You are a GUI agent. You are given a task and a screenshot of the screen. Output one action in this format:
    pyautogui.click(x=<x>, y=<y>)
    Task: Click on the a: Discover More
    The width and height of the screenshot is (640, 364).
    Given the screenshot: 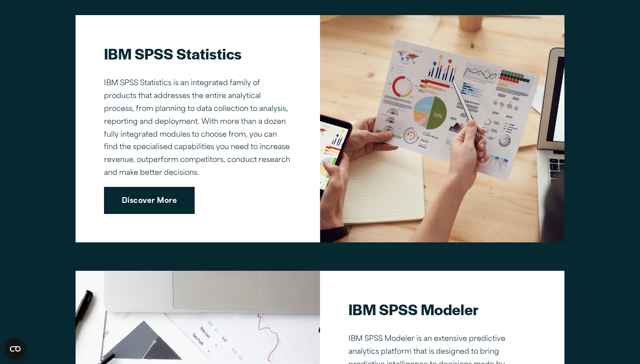 What is the action you would take?
    pyautogui.click(x=149, y=201)
    